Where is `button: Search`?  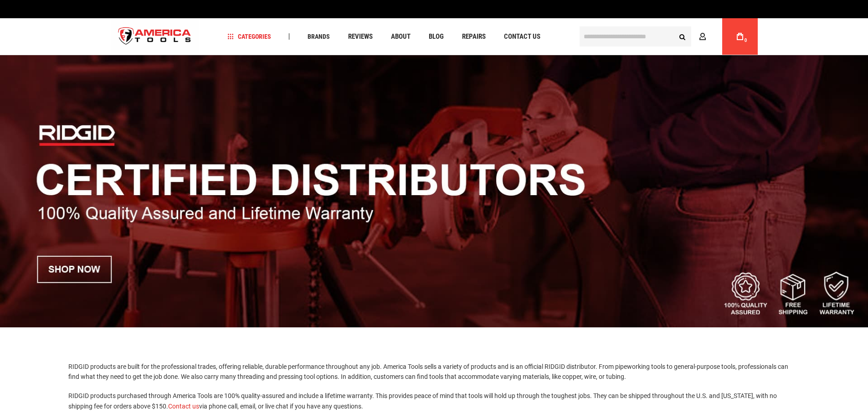
button: Search is located at coordinates (683, 36).